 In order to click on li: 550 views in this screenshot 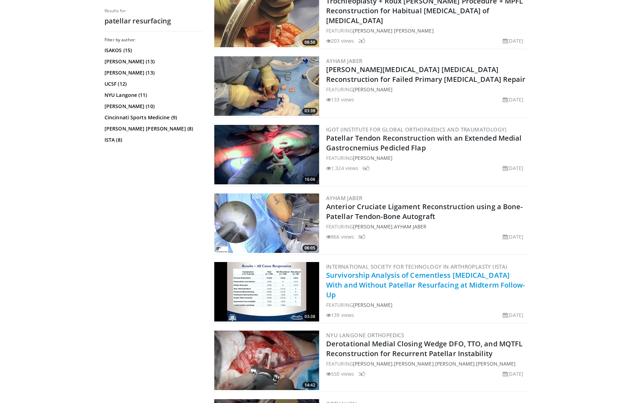, I will do `click(340, 373)`.